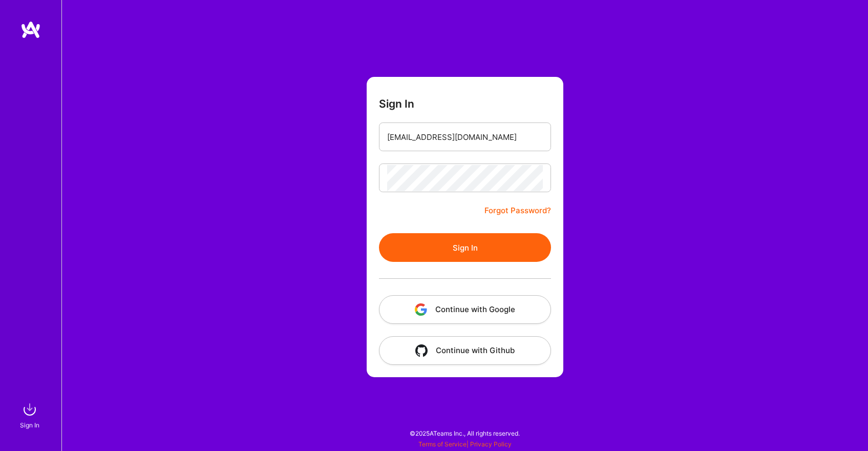  What do you see at coordinates (30, 409) in the screenshot?
I see `img: sign in` at bounding box center [30, 409].